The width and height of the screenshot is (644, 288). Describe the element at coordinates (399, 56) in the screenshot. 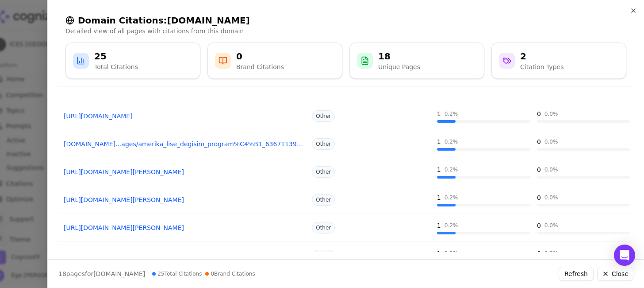

I see `div: 18` at that location.